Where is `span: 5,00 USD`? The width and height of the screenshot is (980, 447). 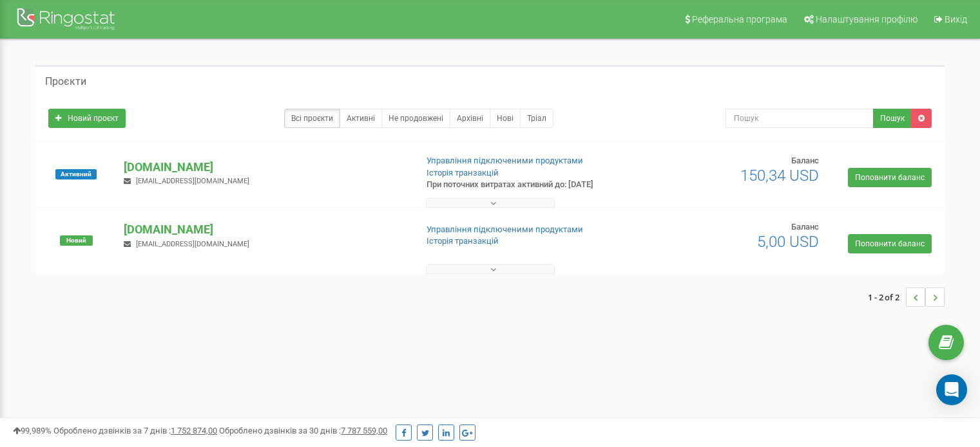 span: 5,00 USD is located at coordinates (788, 242).